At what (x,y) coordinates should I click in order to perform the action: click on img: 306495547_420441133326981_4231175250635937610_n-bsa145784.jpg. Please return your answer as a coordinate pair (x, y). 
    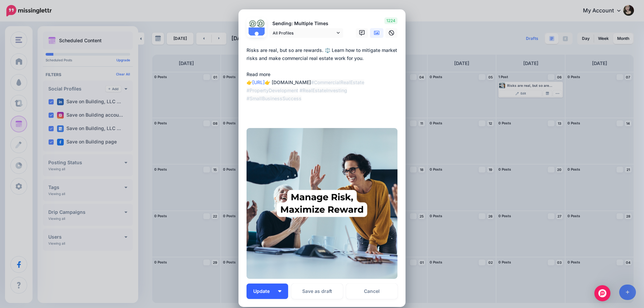
    Looking at the image, I should click on (261, 24).